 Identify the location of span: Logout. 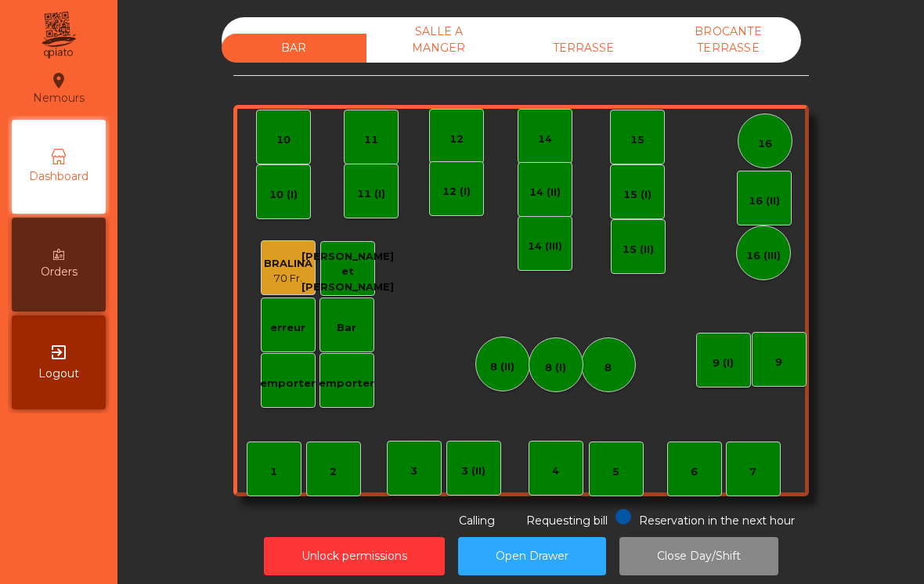
(59, 373).